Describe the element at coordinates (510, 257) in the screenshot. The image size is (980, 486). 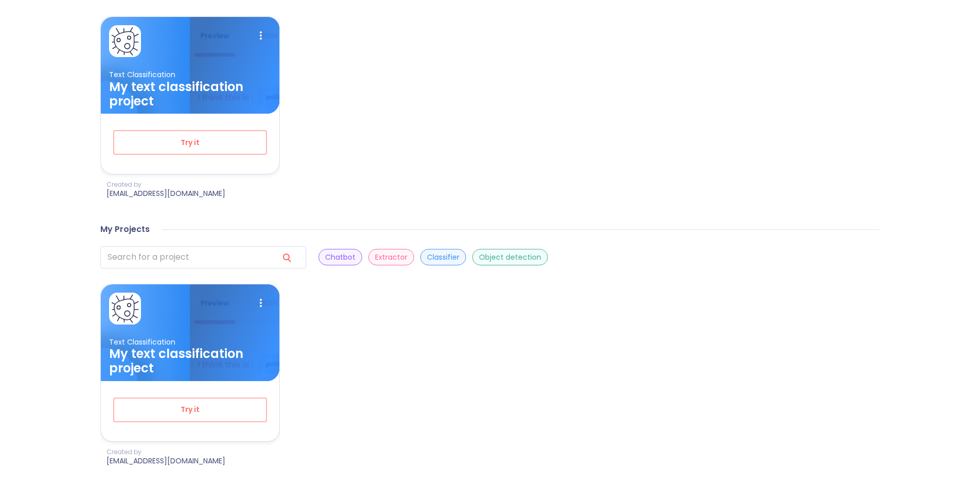
I see `p: Object detection` at that location.